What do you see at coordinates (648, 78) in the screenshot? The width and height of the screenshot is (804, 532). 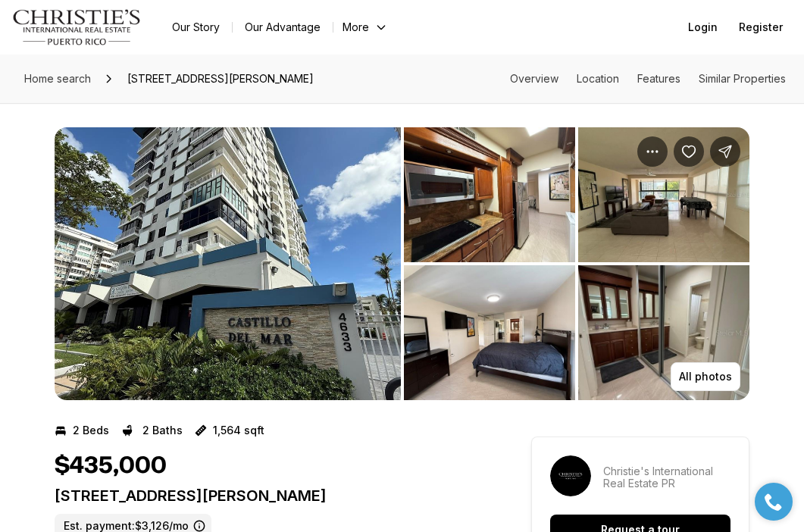 I see `nav: Page section menu` at bounding box center [648, 78].